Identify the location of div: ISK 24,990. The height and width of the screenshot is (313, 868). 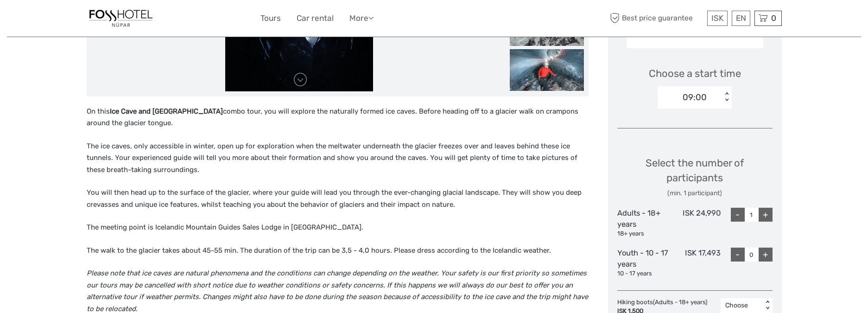
(695, 223).